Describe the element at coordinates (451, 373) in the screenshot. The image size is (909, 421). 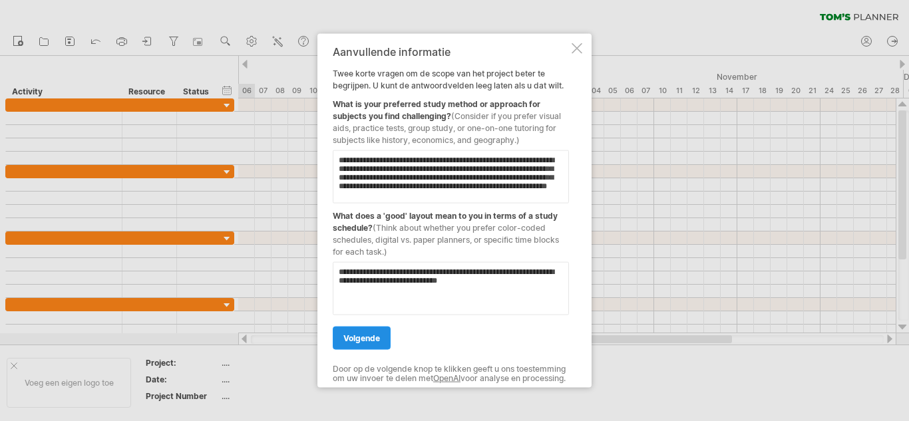
I see `div: Door op de volgende knop te klikken geeft u ons toestemming om uw invoer te delen met voor analys...` at that location.